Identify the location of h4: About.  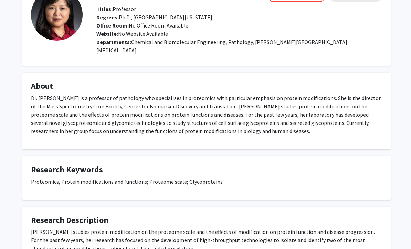
(207, 86).